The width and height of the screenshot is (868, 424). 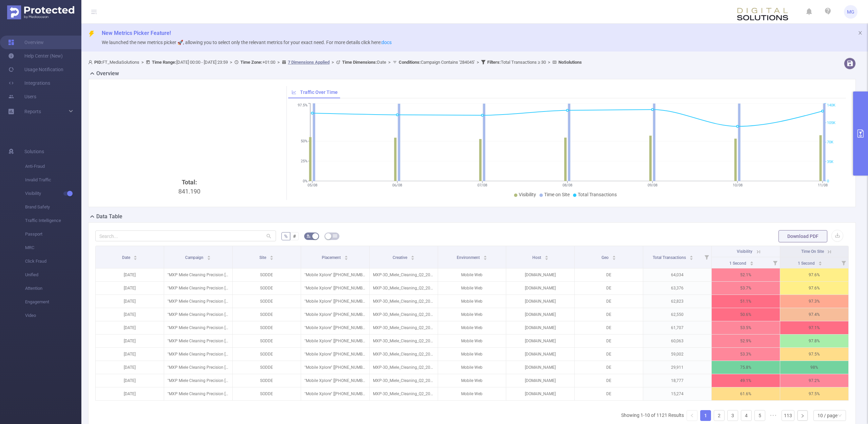 What do you see at coordinates (733, 416) in the screenshot?
I see `li: 3` at bounding box center [733, 416].